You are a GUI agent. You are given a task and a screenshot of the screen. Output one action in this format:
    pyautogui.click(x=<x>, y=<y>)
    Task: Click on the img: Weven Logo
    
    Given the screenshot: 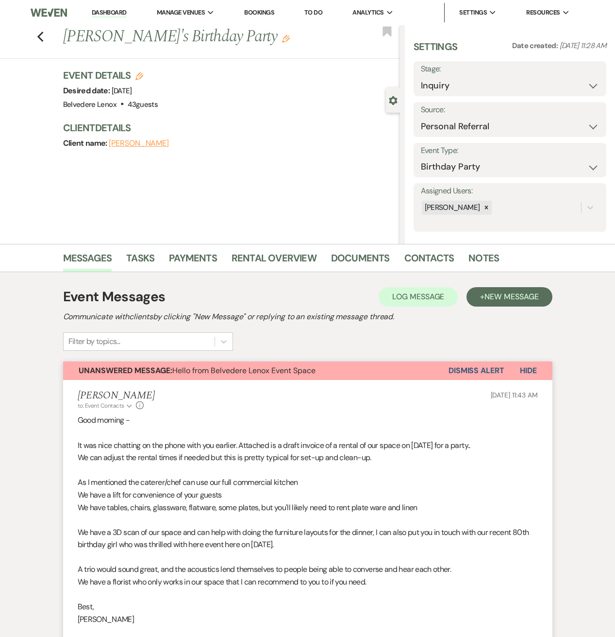 What is the action you would take?
    pyautogui.click(x=49, y=13)
    